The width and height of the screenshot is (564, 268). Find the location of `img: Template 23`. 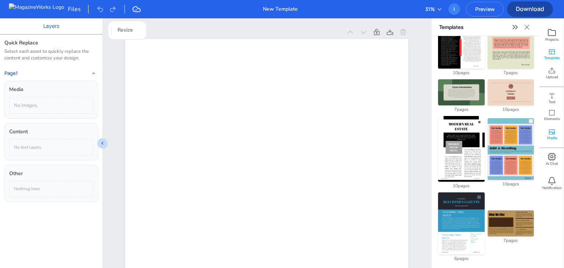

img: Template 23 is located at coordinates (461, 92).